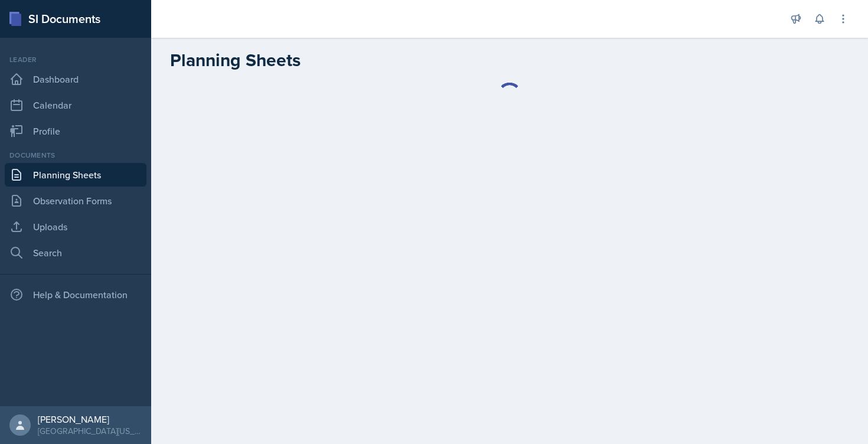 The height and width of the screenshot is (444, 868). What do you see at coordinates (76, 60) in the screenshot?
I see `div: Leader` at bounding box center [76, 60].